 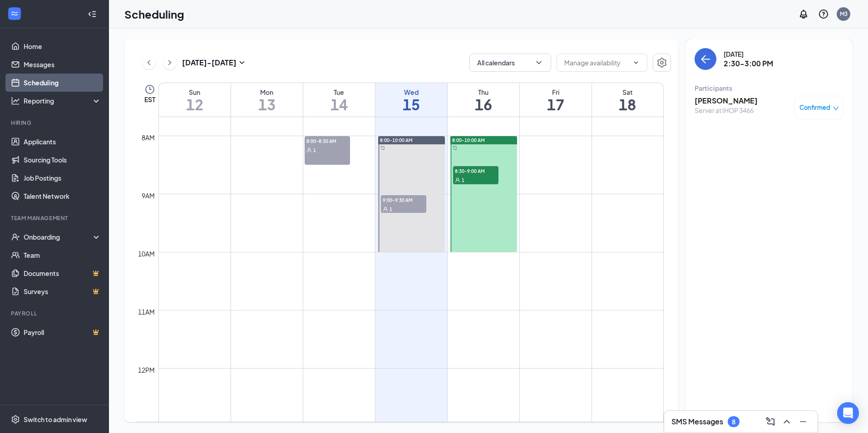 What do you see at coordinates (267, 100) in the screenshot?
I see `a: October 13, 2025` at bounding box center [267, 100].